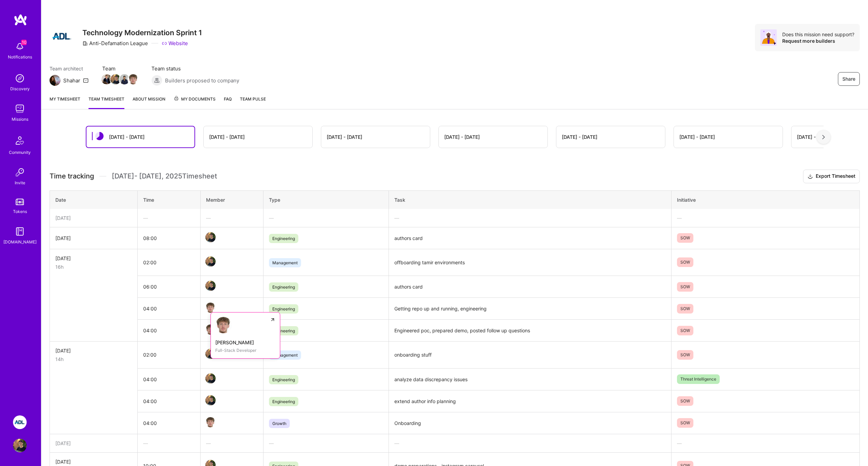  Describe the element at coordinates (93, 266) in the screenshot. I see `div: 16h` at that location.